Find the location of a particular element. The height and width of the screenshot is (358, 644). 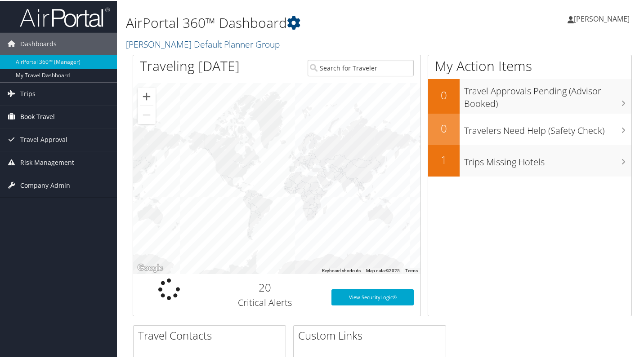

h2: Travel Contacts is located at coordinates (212, 334).